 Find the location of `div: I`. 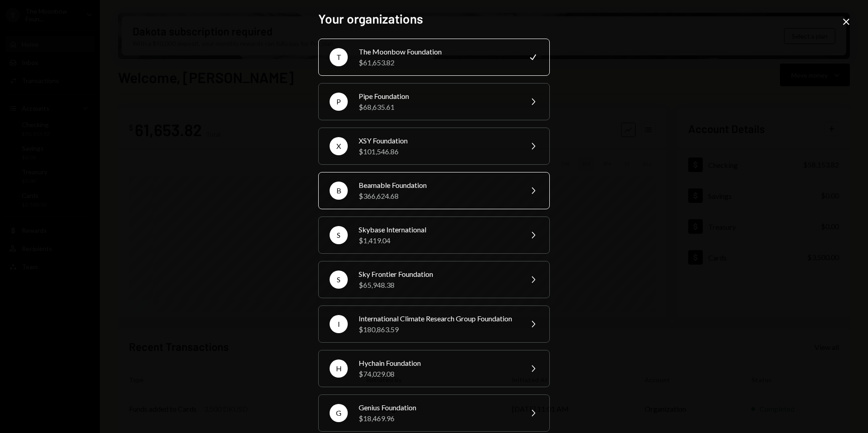

div: I is located at coordinates (339, 324).